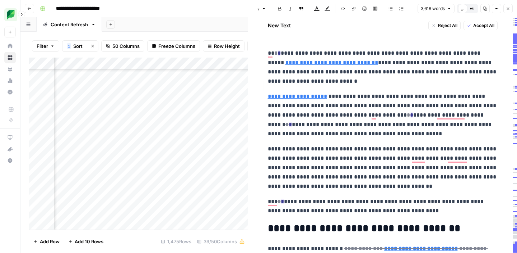 The image size is (517, 253). I want to click on div: What's new?, so click(10, 149).